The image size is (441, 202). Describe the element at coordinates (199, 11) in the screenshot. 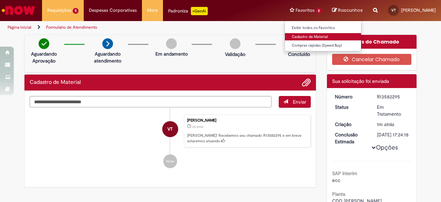

I see `p: +GenAi` at that location.